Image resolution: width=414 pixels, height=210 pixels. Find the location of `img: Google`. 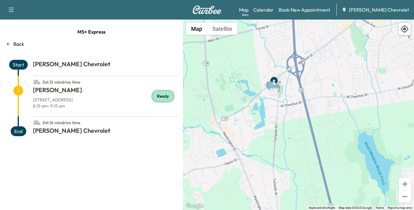

img: Google is located at coordinates (195, 206).